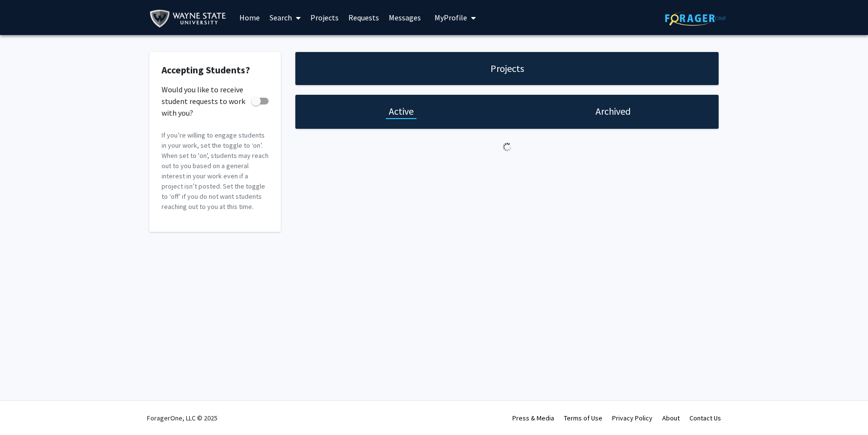 The height and width of the screenshot is (435, 868). Describe the element at coordinates (324, 17) in the screenshot. I see `a: Projects` at that location.